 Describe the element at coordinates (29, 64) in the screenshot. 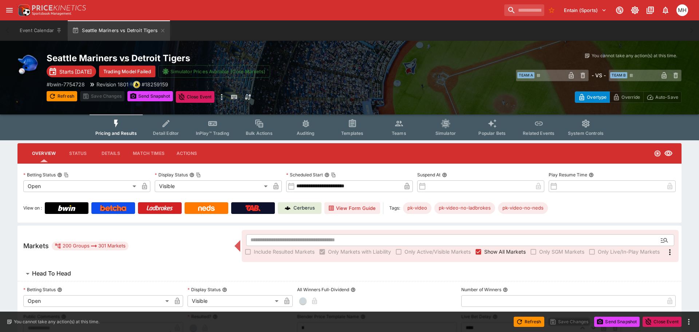

I see `img: baseball.png` at that location.